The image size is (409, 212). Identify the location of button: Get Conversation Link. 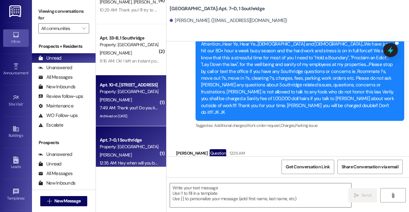
(308, 167).